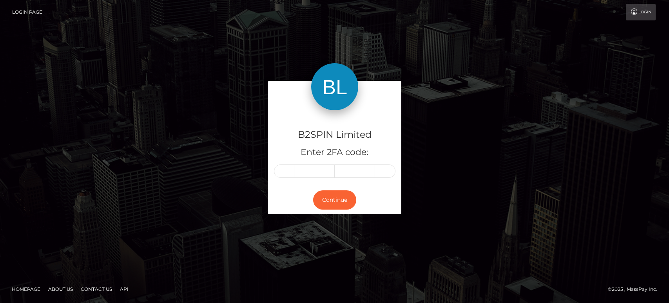 Image resolution: width=669 pixels, height=303 pixels. Describe the element at coordinates (335, 152) in the screenshot. I see `h5: Enter 2FA code:` at that location.